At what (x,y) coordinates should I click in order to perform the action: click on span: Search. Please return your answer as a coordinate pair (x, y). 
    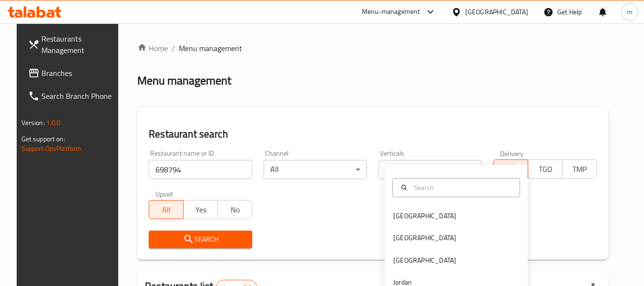
    Looking at the image, I should click on (200, 239).